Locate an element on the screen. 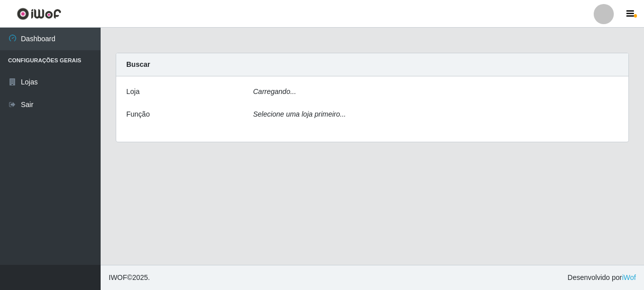 Image resolution: width=644 pixels, height=290 pixels. label: Função is located at coordinates (138, 114).